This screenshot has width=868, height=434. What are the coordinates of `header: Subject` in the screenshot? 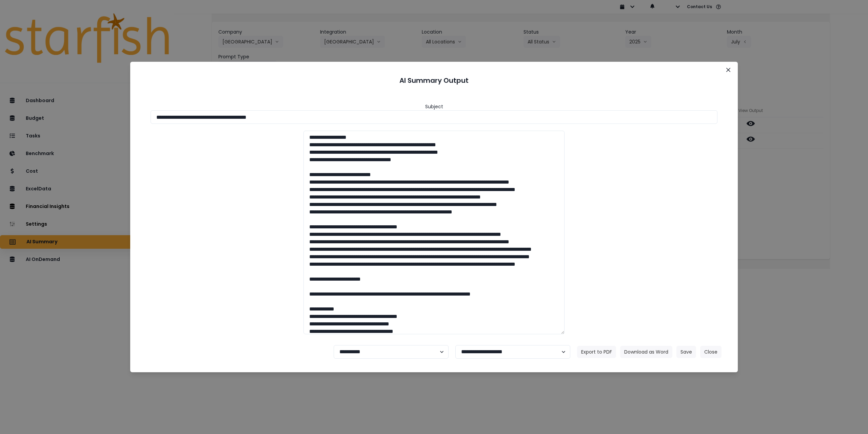 It's located at (434, 107).